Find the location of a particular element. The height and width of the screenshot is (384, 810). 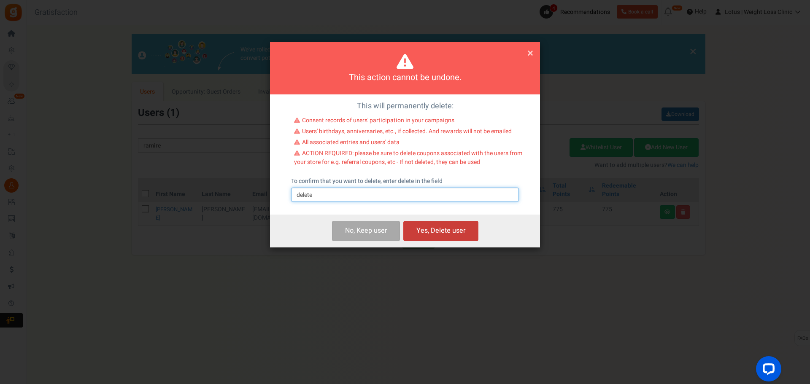

li: Consent records of users' participation in your campaigns is located at coordinates (408, 122).